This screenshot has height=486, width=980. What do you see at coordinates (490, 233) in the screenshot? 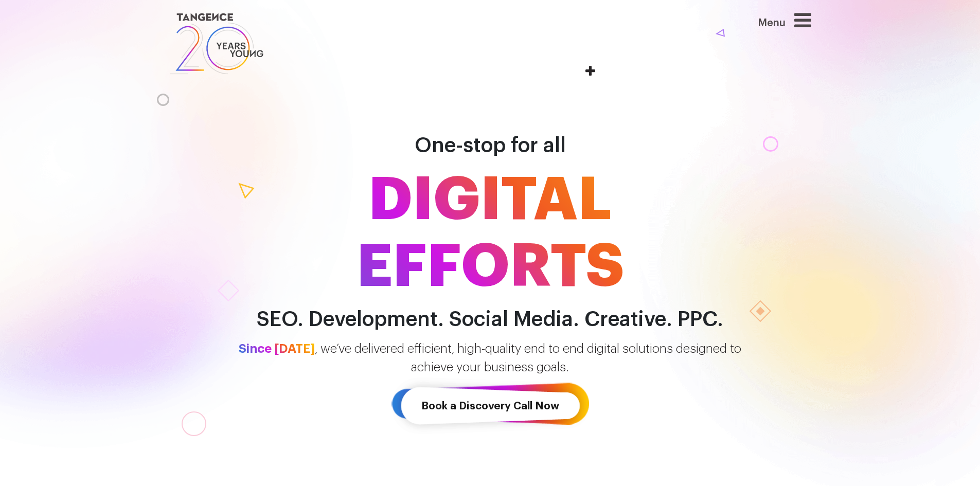
I see `span: DIGITAL EFFORTS` at bounding box center [490, 233].